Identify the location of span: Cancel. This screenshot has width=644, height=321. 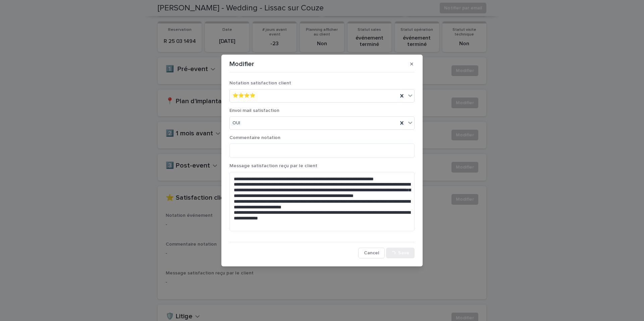
(371, 253).